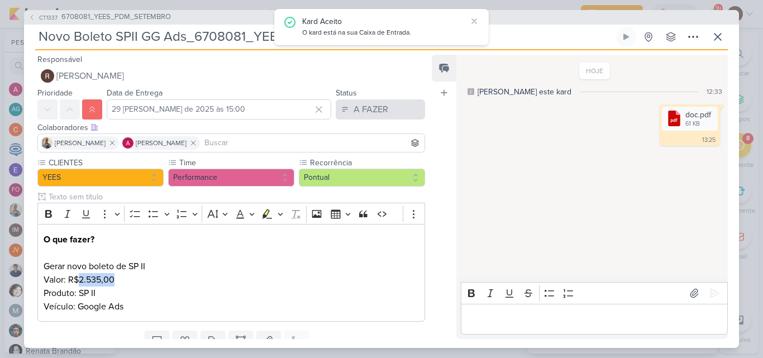 This screenshot has height=358, width=763. I want to click on button: Pontual, so click(362, 178).